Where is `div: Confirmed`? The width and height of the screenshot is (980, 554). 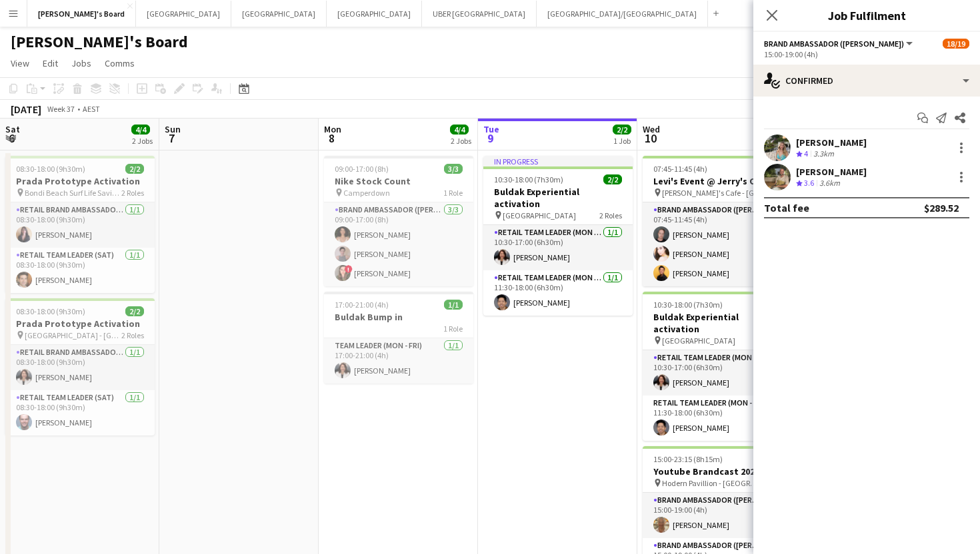 div: Confirmed is located at coordinates (867, 81).